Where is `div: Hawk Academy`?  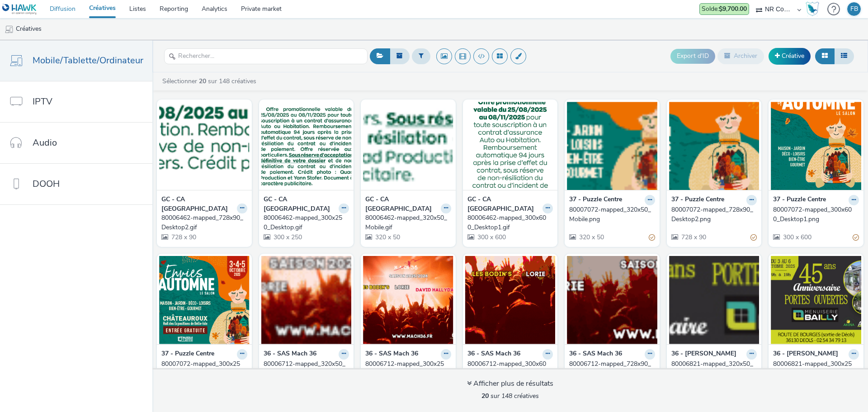
div: Hawk Academy is located at coordinates (812, 9).